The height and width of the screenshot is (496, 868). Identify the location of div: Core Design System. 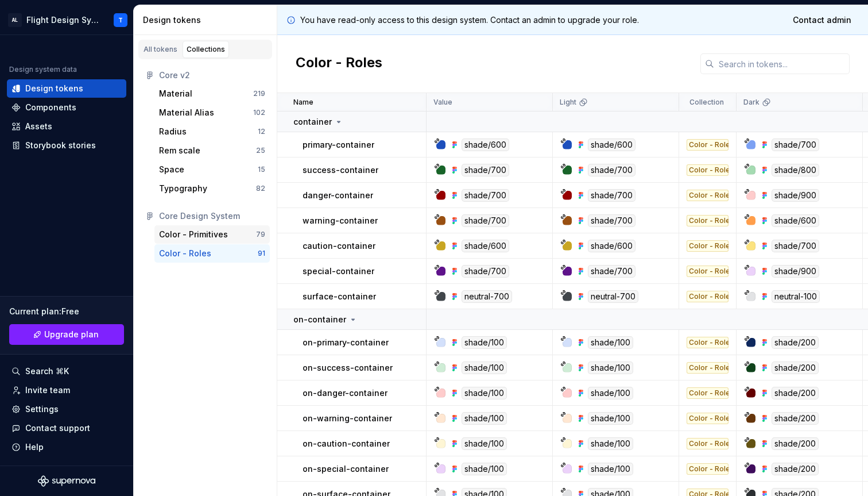
(212, 216).